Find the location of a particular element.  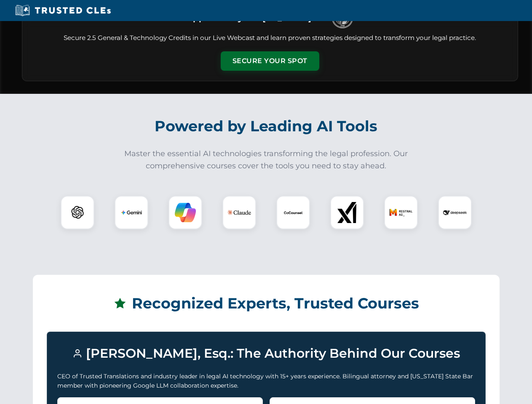

img: ChatGPT Logo is located at coordinates (77, 213).